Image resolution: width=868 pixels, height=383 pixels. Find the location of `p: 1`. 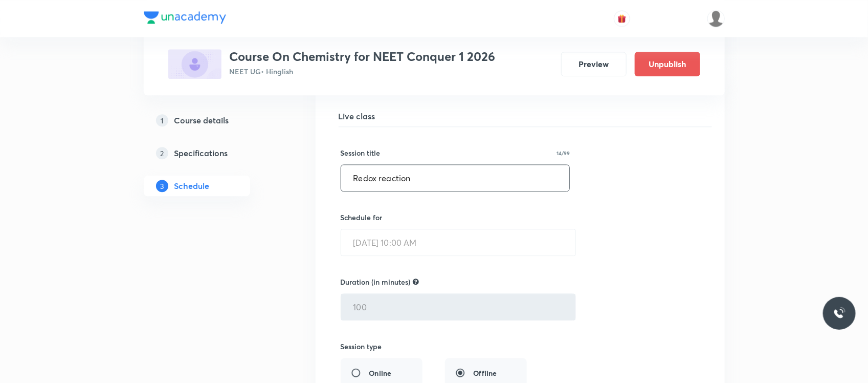

p: 1 is located at coordinates (162, 120).